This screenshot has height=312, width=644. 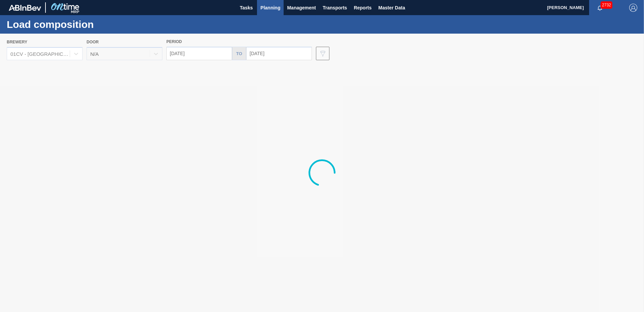 I want to click on span: Management, so click(x=302, y=8).